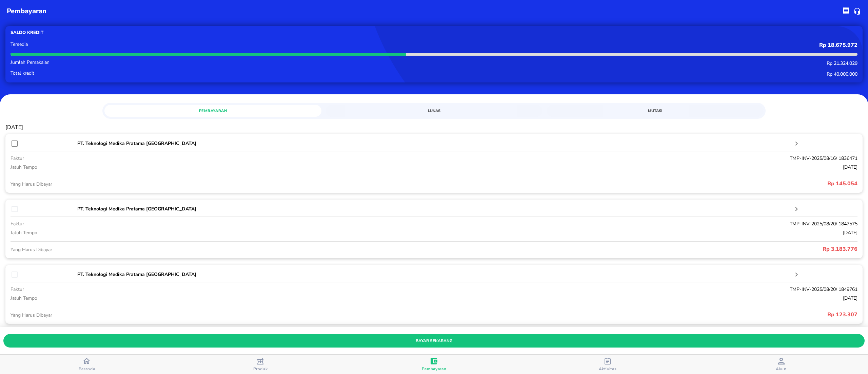 The width and height of the screenshot is (868, 374). I want to click on p: Rp 145.054, so click(645, 183).